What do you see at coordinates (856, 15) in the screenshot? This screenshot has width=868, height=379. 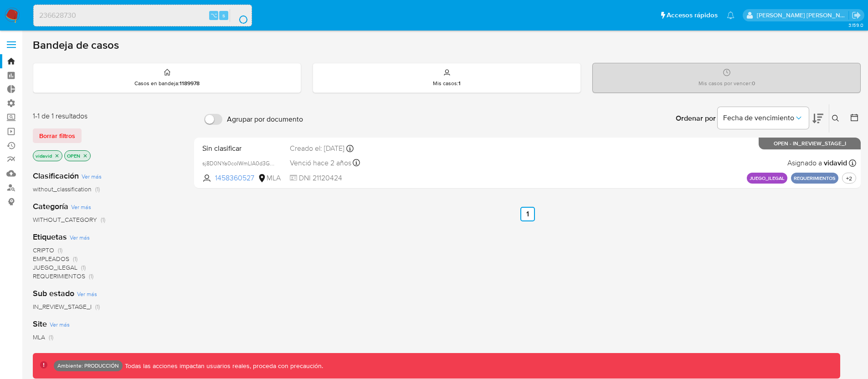 I see `a: Salir` at bounding box center [856, 15].